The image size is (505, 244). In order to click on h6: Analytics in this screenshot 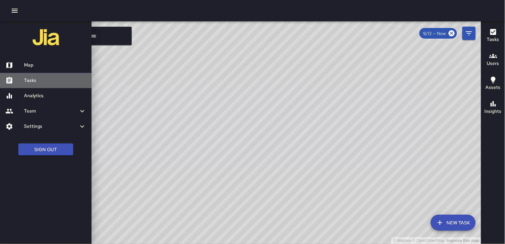, I will do `click(55, 96)`.